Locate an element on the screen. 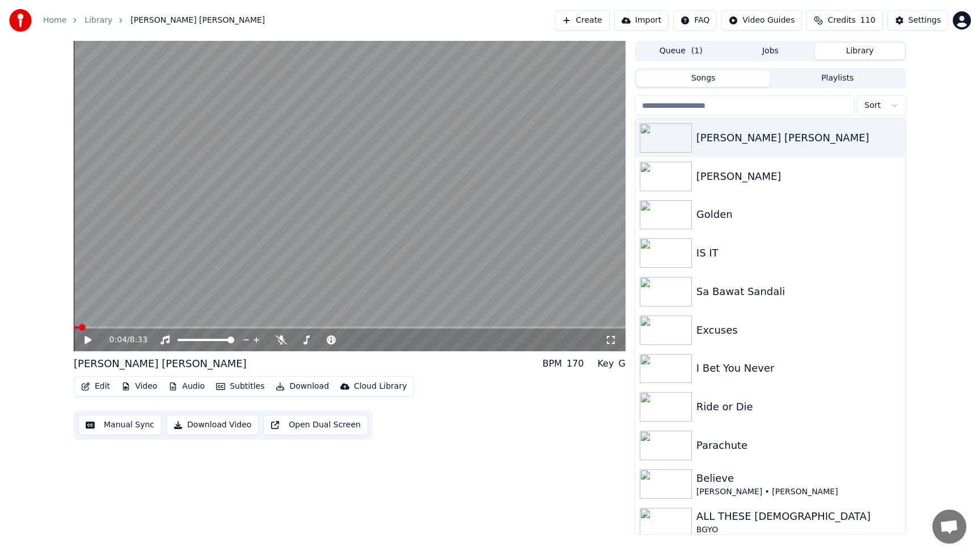 This screenshot has height=555, width=980. button: Library is located at coordinates (860, 51).